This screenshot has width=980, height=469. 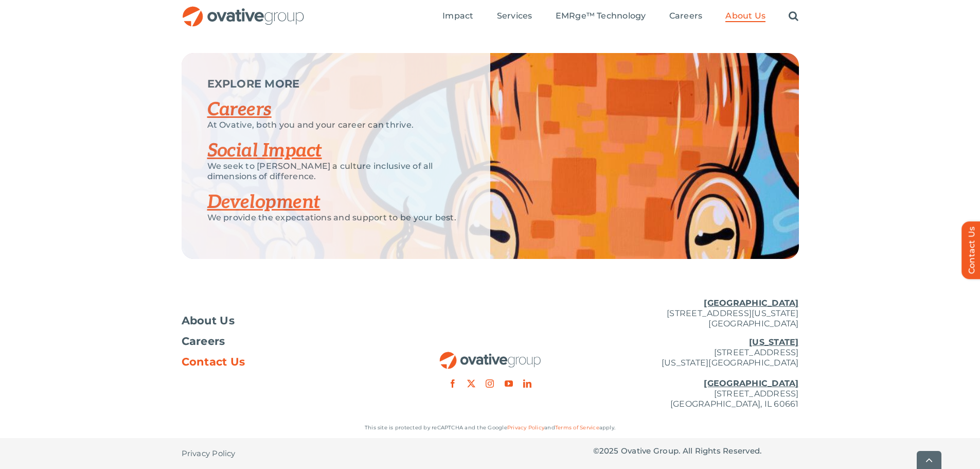 What do you see at coordinates (213, 362) in the screenshot?
I see `span: Contact Us` at bounding box center [213, 362].